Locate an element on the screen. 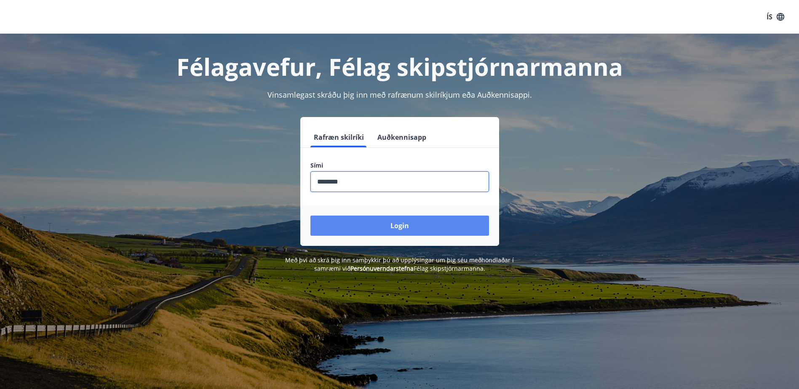 The image size is (799, 389). label: Sími is located at coordinates (400, 165).